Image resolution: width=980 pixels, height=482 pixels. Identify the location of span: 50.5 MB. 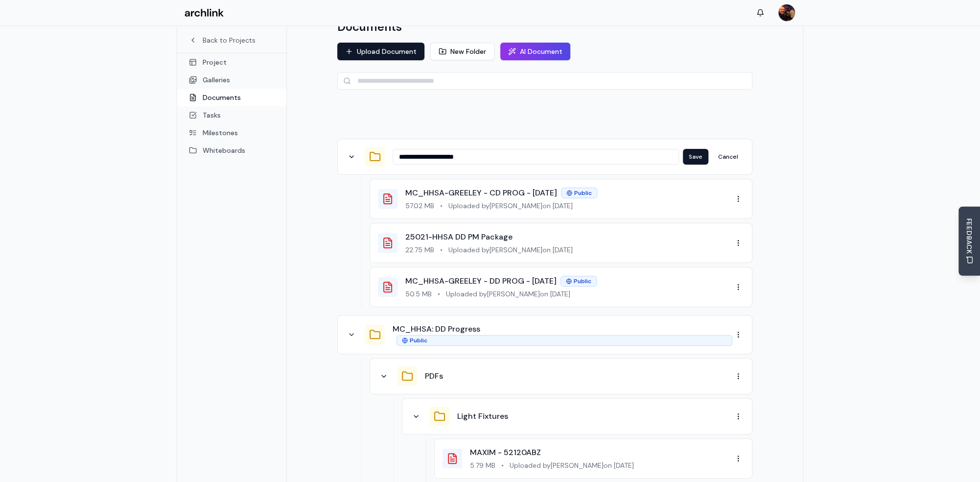
(419, 294).